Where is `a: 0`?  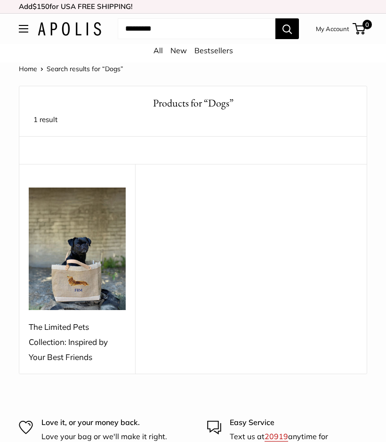 a: 0 is located at coordinates (359, 29).